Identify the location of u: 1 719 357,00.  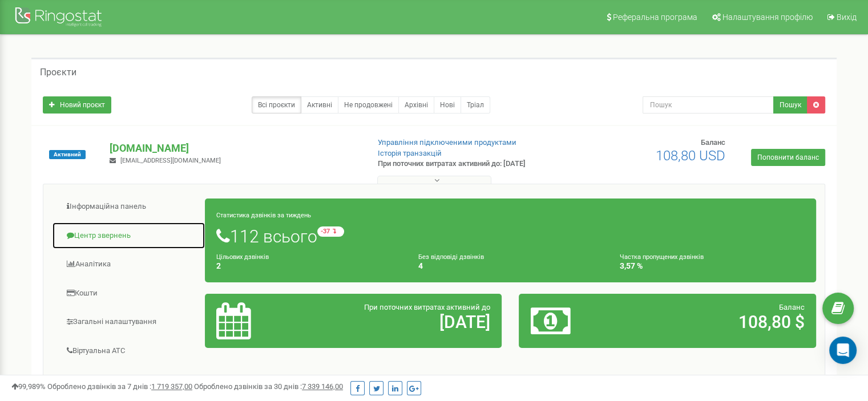
(172, 386).